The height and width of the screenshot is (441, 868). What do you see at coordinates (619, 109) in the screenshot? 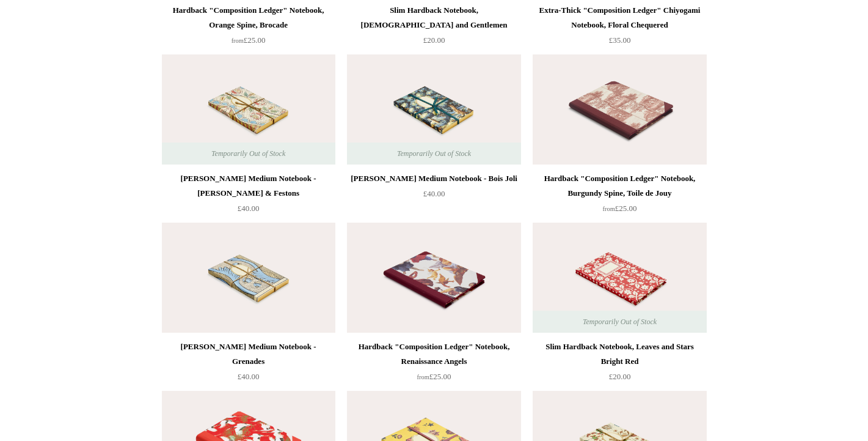
I see `img: Hardback "Composition Ledger" Notebook, Burgundy Spine, Toile de Jouy` at bounding box center [619, 109].